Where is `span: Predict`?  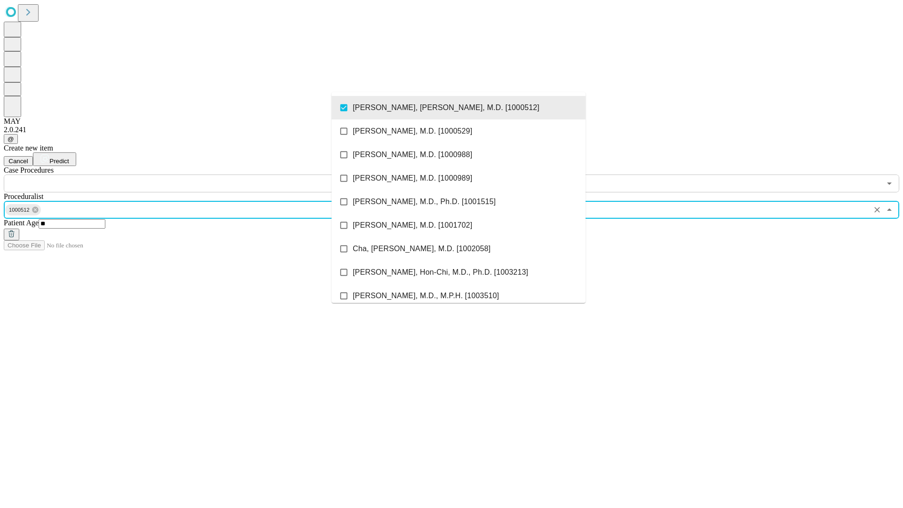 span: Predict is located at coordinates (59, 161).